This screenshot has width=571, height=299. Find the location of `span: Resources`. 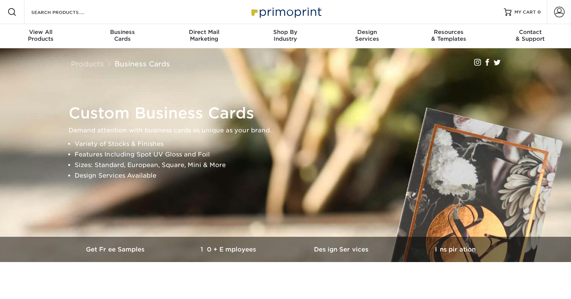

span: Resources is located at coordinates (448, 32).